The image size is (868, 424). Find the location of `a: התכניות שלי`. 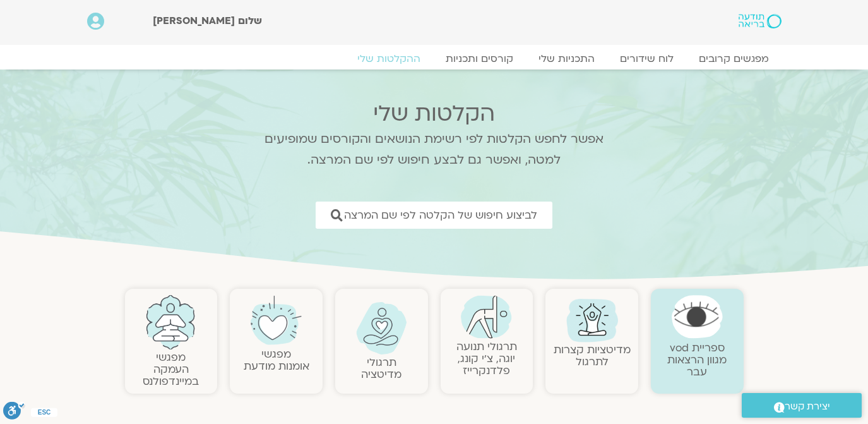

a: התכניות שלי is located at coordinates (566, 59).